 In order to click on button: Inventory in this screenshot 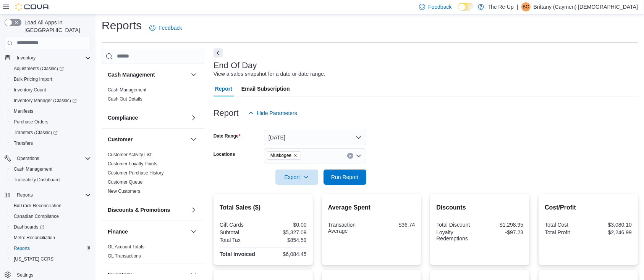, I will do `click(147, 275)`.